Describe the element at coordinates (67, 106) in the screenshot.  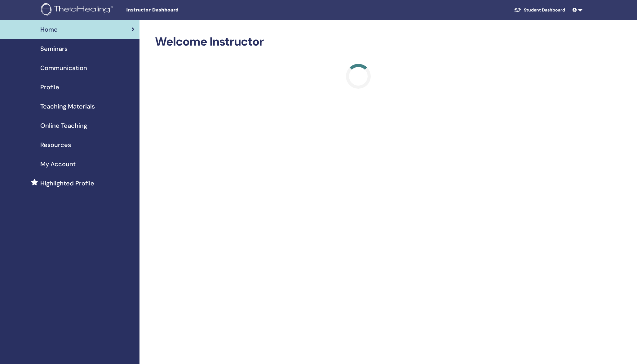
I see `span: Teaching Materials` at that location.